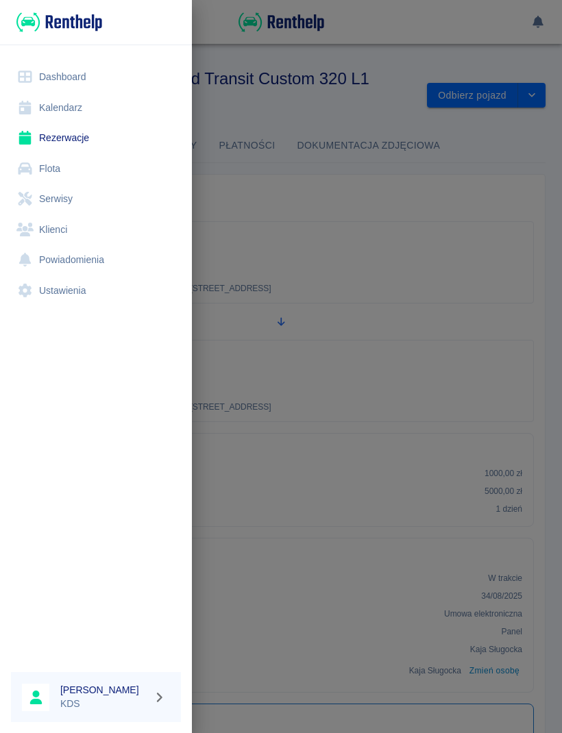 The image size is (562, 733). Describe the element at coordinates (96, 229) in the screenshot. I see `a: Klienci` at that location.